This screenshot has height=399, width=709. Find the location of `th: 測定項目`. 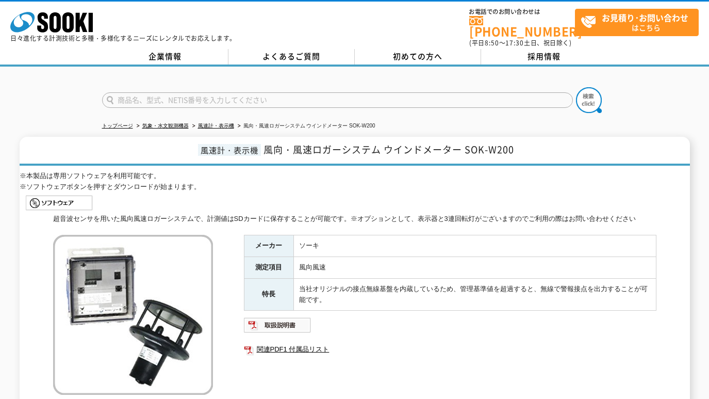

th: 測定項目 is located at coordinates (269, 268).